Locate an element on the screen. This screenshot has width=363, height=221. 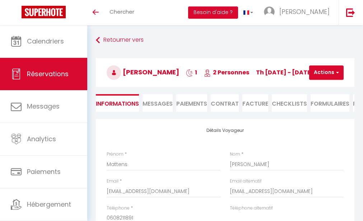
span: 2 Personnes is located at coordinates (227, 72).